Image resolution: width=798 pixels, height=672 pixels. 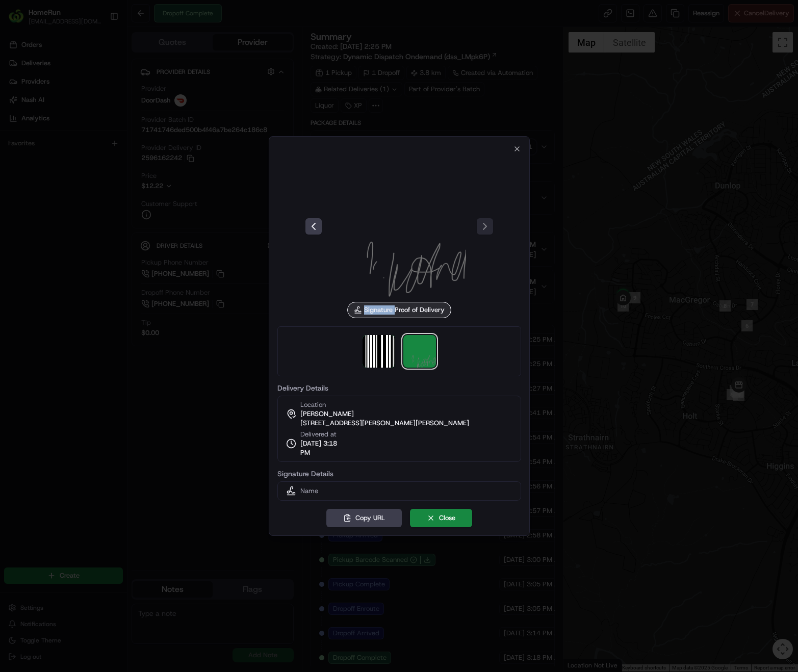 I want to click on button: barcode_scan_on_pickup image, so click(x=379, y=351).